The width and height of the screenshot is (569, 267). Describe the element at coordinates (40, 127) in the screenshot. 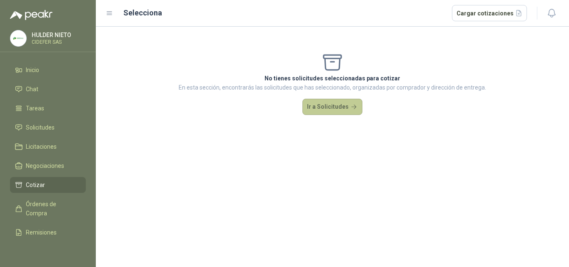

I see `span: Solicitudes` at that location.